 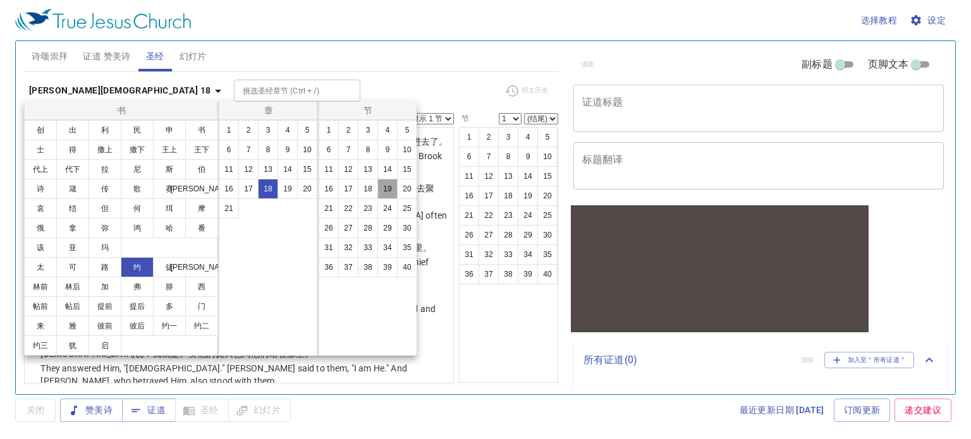 What do you see at coordinates (169, 209) in the screenshot?
I see `button: 珥` at bounding box center [169, 209].